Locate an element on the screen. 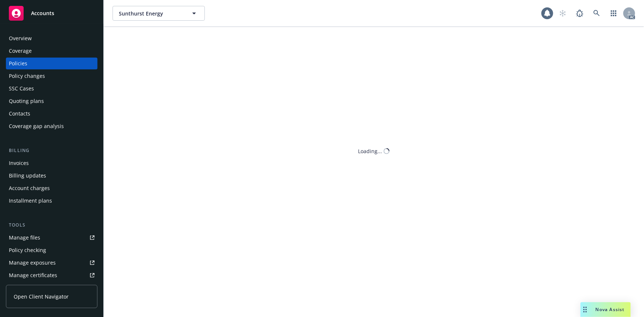  a: Invoices is located at coordinates (52, 163).